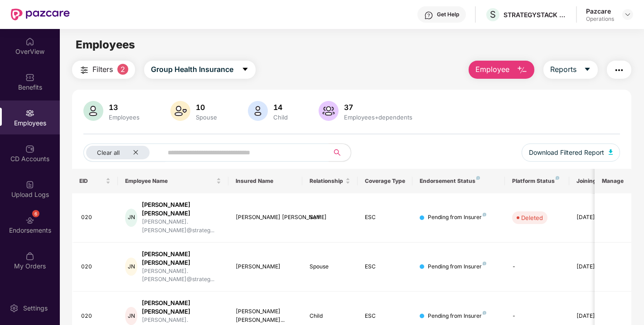 Image resolution: width=644 pixels, height=325 pixels. Describe the element at coordinates (30, 185) in the screenshot. I see `img: svg+xml;base64,PHN2ZyBpZD0iVXBsb2FkX0xvZ3MiIGRhdGEtbmFtZT0iVXBsb2FkIExvZ3MiIHhtbG5zPSJodHRwOi8vd3...` at that location.